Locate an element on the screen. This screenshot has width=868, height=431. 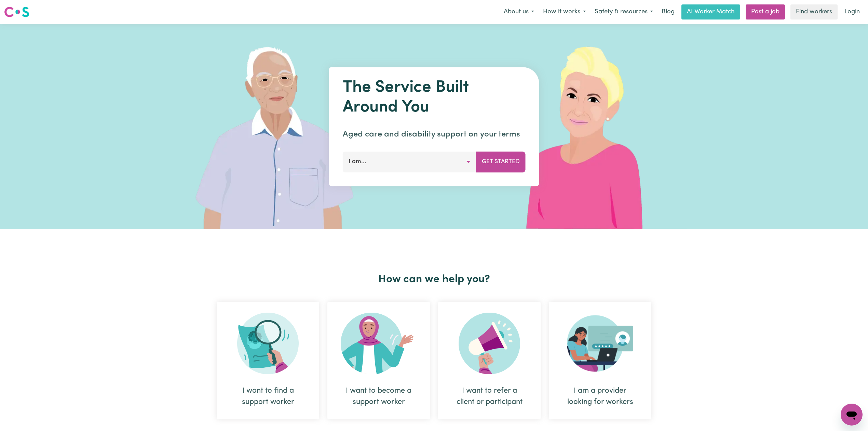
img: Provider is located at coordinates (600, 343).